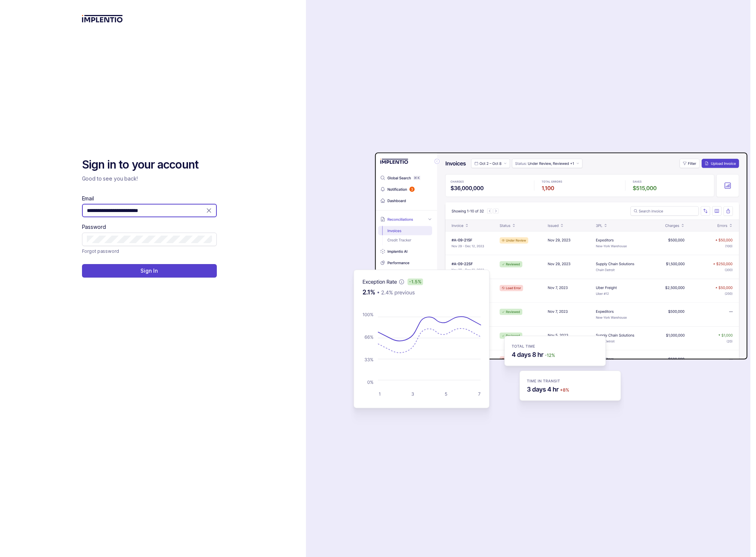 This screenshot has height=557, width=756. I want to click on h2: Sign in to your account, so click(149, 165).